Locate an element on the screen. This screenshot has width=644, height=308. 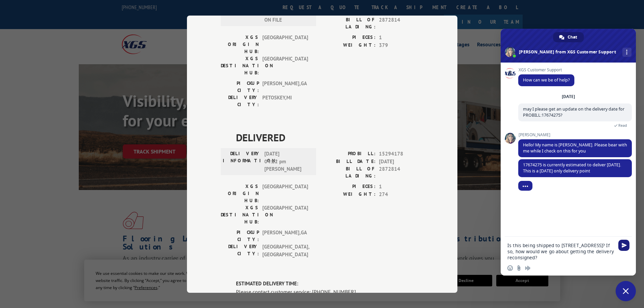
div: More channels is located at coordinates (627, 52).